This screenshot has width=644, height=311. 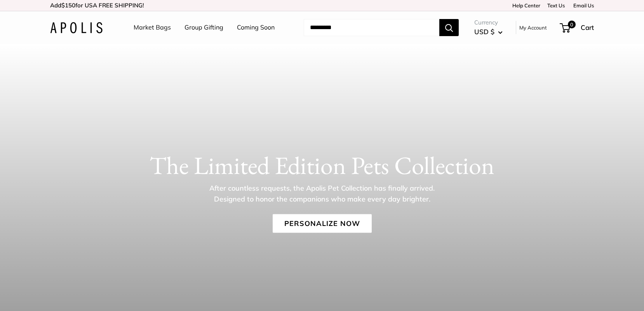 What do you see at coordinates (322, 194) in the screenshot?
I see `p: After countless requests, the Apolis Pet Collection has finally arrived. Designed to honor the co...` at bounding box center [322, 194].